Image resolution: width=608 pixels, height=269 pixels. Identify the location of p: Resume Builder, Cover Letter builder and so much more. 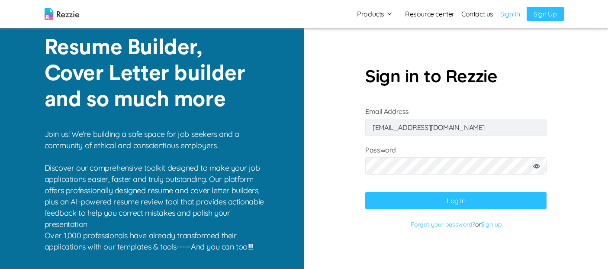
(152, 74).